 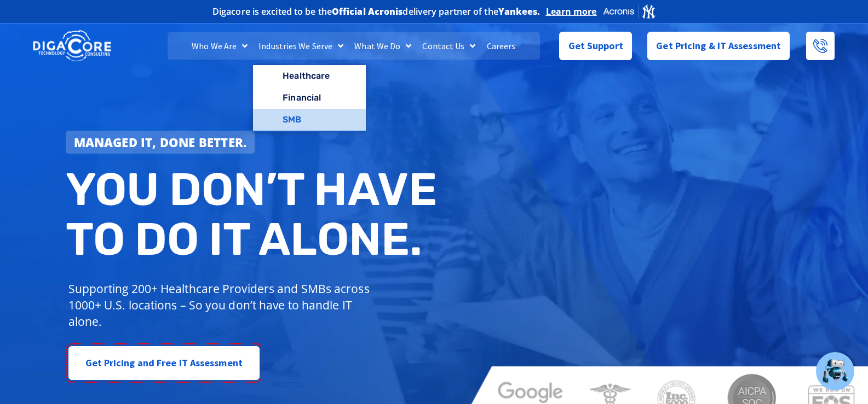 I want to click on a: Healthcare, so click(x=310, y=76).